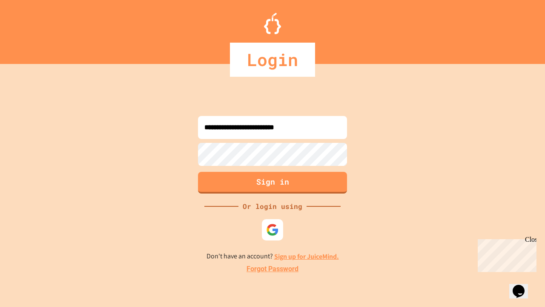 The height and width of the screenshot is (307, 545). Describe the element at coordinates (307, 256) in the screenshot. I see `a: Sign up for JuiceMind.` at that location.